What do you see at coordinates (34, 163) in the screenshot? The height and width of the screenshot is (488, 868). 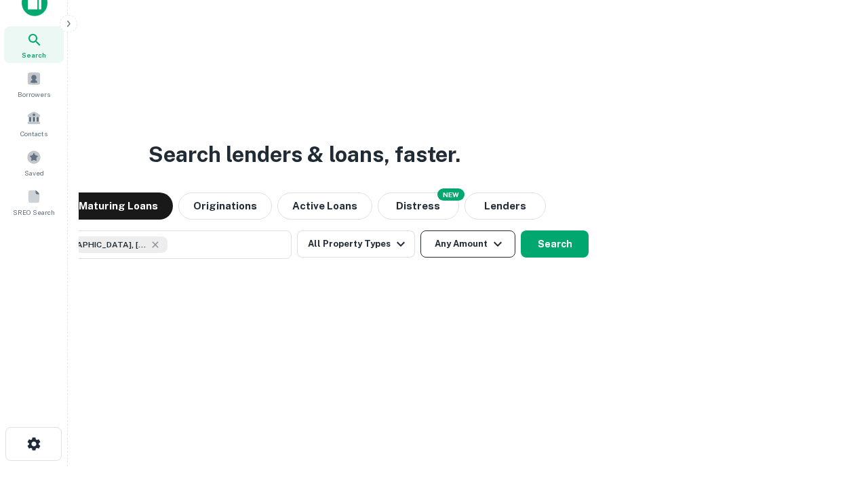 I see `div: Saved` at bounding box center [34, 163].